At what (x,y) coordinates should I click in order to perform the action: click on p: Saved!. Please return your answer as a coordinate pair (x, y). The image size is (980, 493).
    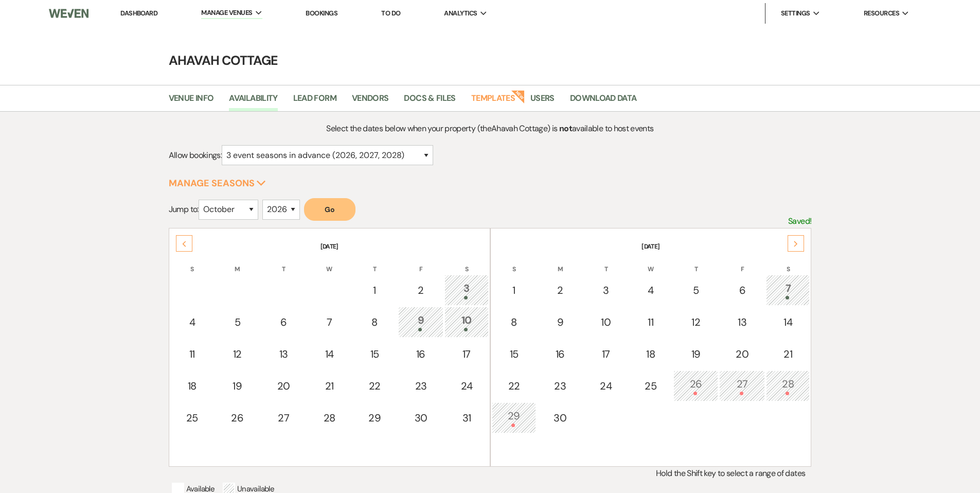
    Looking at the image, I should click on (799, 221).